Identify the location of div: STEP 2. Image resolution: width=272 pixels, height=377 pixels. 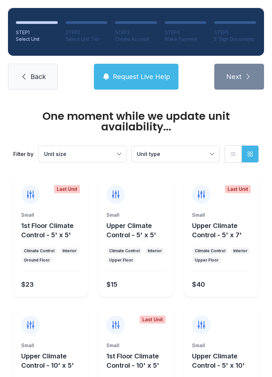
(87, 32).